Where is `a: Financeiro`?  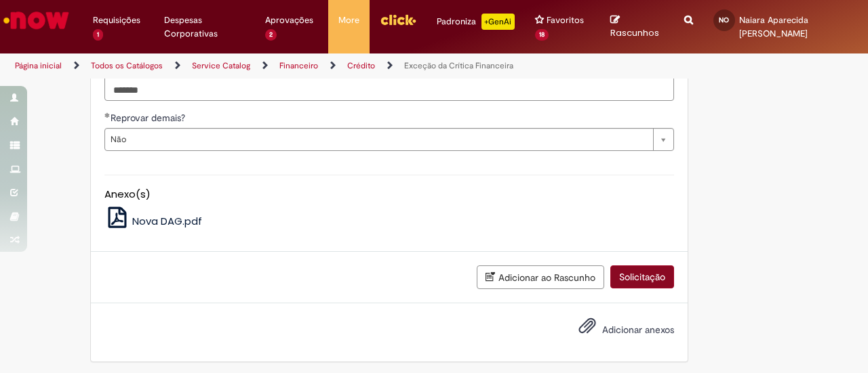
a: Financeiro is located at coordinates (298, 66).